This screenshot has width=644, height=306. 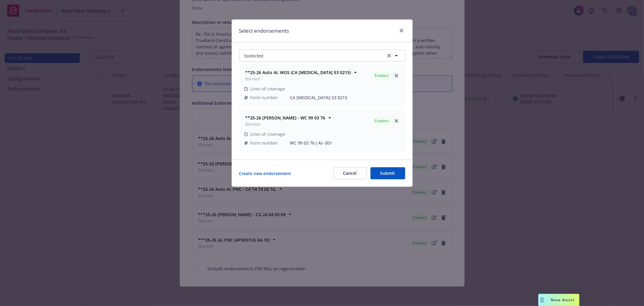 I want to click on button: 5selectedclear selection, so click(x=322, y=55).